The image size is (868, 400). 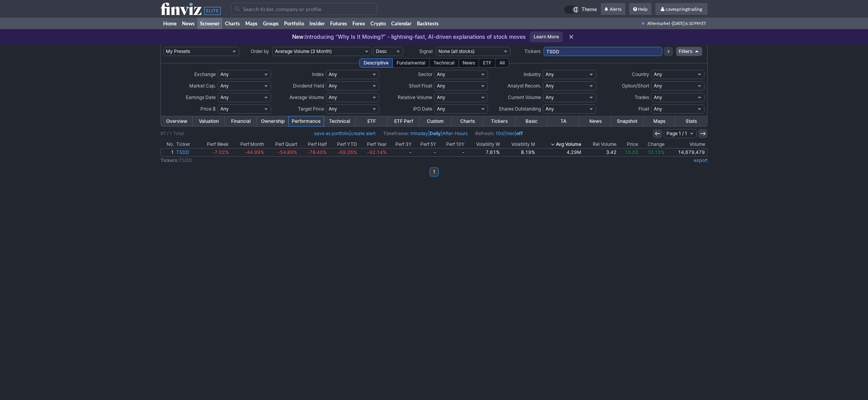 I want to click on th: Avg Volume, so click(x=559, y=144).